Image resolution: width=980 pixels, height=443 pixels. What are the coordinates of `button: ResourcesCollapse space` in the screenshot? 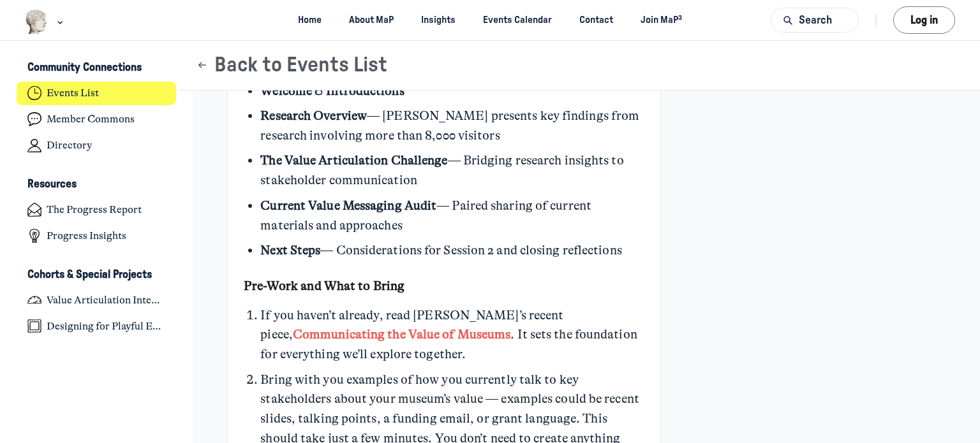 It's located at (96, 185).